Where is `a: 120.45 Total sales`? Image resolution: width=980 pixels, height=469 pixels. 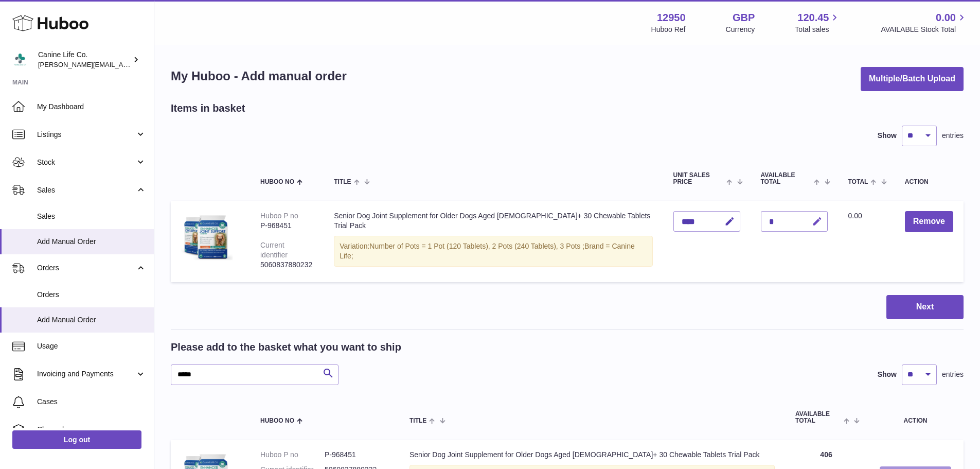 a: 120.45 Total sales is located at coordinates (817, 23).